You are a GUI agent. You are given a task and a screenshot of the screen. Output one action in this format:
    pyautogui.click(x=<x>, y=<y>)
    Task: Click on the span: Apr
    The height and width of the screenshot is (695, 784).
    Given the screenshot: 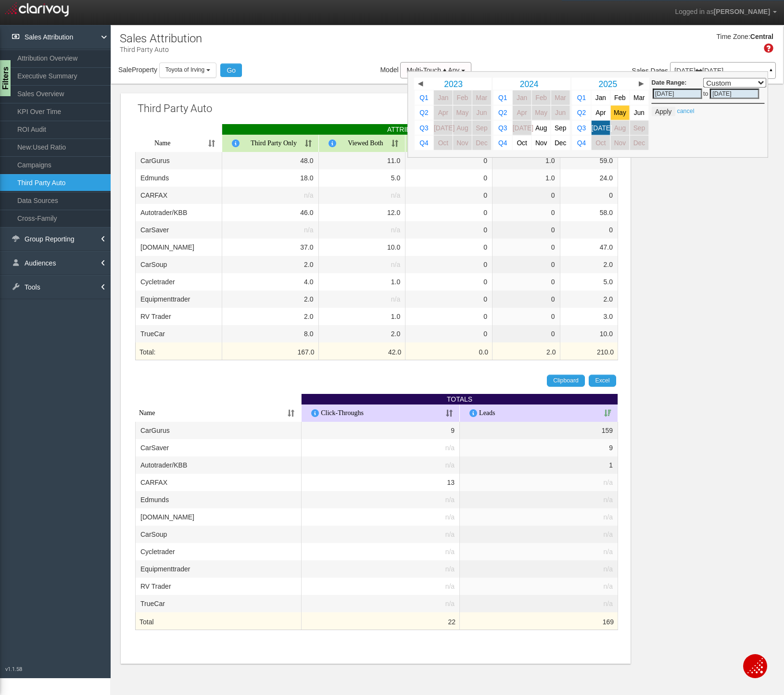 What is the action you would take?
    pyautogui.click(x=601, y=112)
    